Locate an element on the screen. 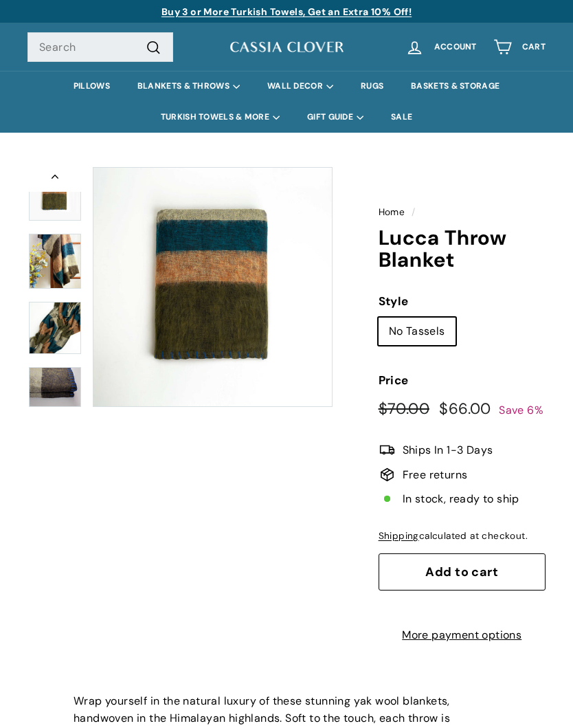  a: Buy 3 or More Turkish Towels, Get an Extra 10% Off! is located at coordinates (286, 12).